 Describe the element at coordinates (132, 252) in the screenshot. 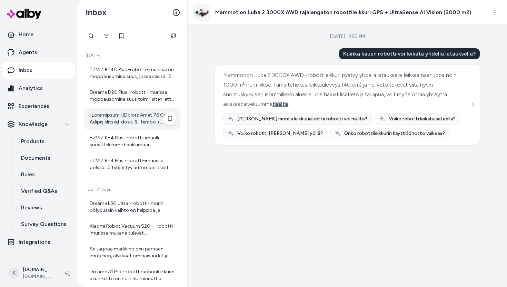

I see `a: Se tarjoaa markkinoiden parhaan imutehon, älykkäät ominaisuudet ja itsestään puhdistuvan rullamopin.` at that location.